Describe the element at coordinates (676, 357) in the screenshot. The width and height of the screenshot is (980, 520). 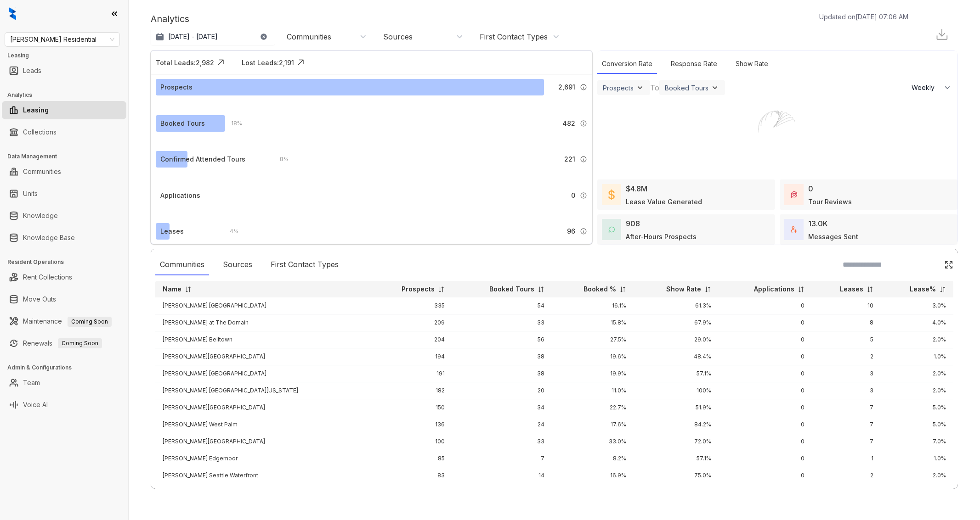
I see `td: 48.4%` at that location.